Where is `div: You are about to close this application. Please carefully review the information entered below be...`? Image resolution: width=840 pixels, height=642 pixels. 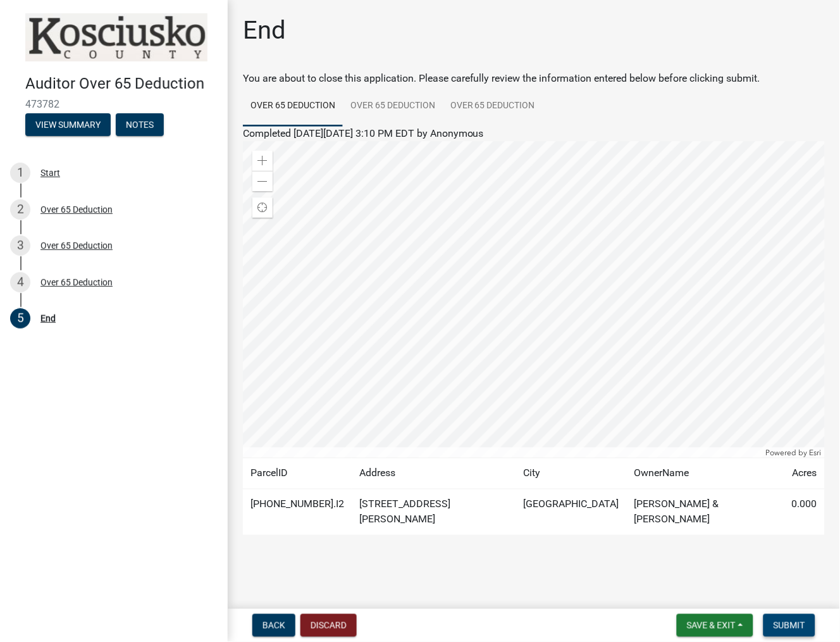 div: You are about to close this application. Please carefully review the information entered below be... is located at coordinates (534, 315).